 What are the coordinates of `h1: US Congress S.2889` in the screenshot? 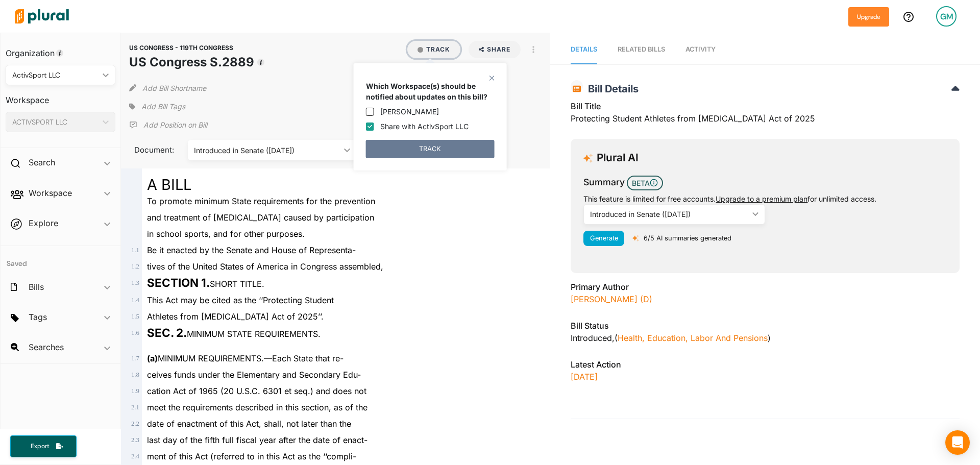 It's located at (192, 62).